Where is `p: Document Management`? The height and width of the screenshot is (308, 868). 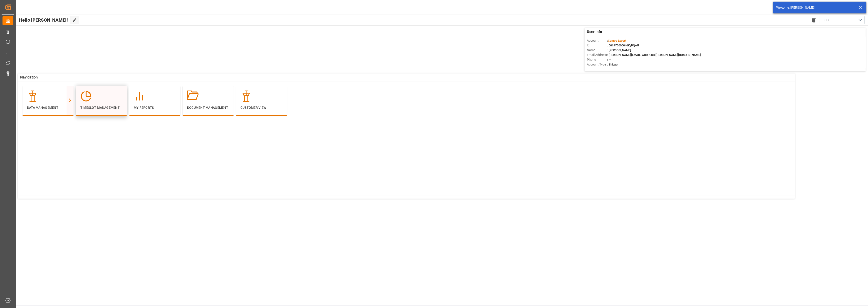
p: Document Management is located at coordinates (208, 108).